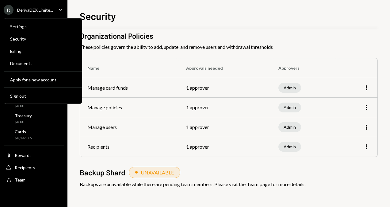  What do you see at coordinates (43, 80) in the screenshot?
I see `button: Apply for a new account` at bounding box center [43, 80].